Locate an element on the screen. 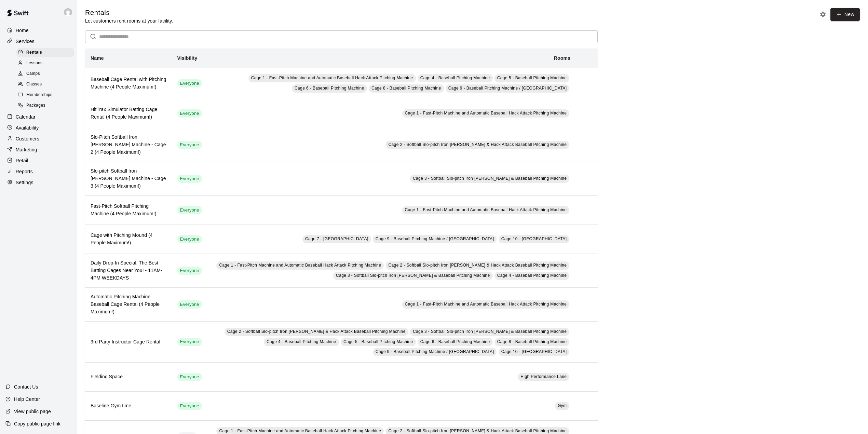  h6: Fast-Pitch Softball Pitching Machine (4 People Maximum!) is located at coordinates (129, 210).